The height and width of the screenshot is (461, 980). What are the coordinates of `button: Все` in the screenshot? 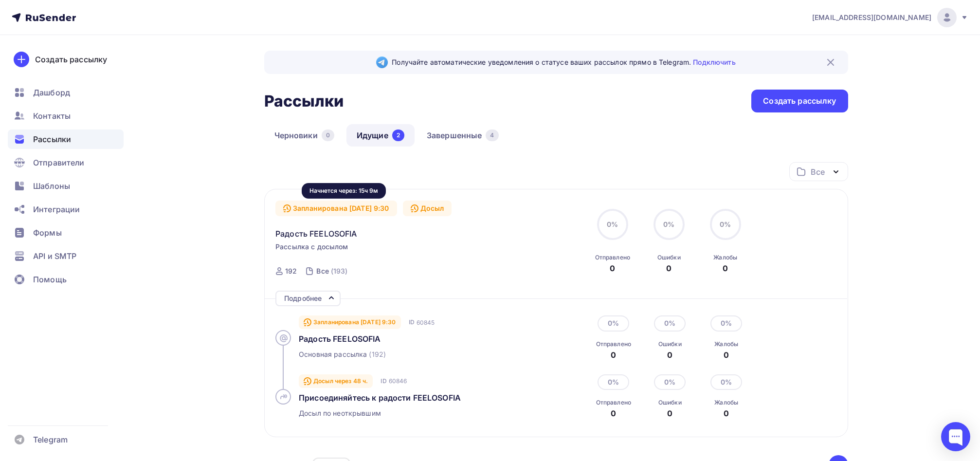 It's located at (818, 171).